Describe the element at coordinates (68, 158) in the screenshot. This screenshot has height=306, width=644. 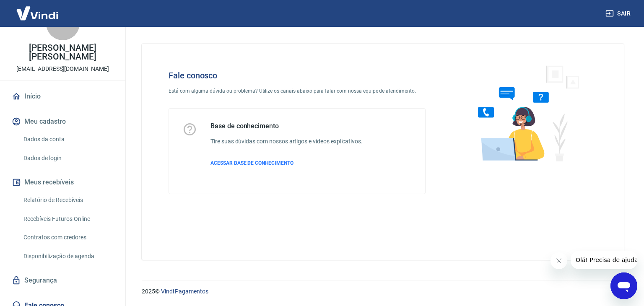
I see `a: Dados de login` at that location.